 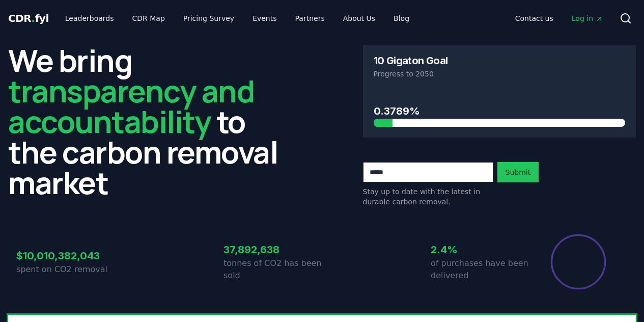 I want to click on span: transparency and accountability, so click(x=131, y=106).